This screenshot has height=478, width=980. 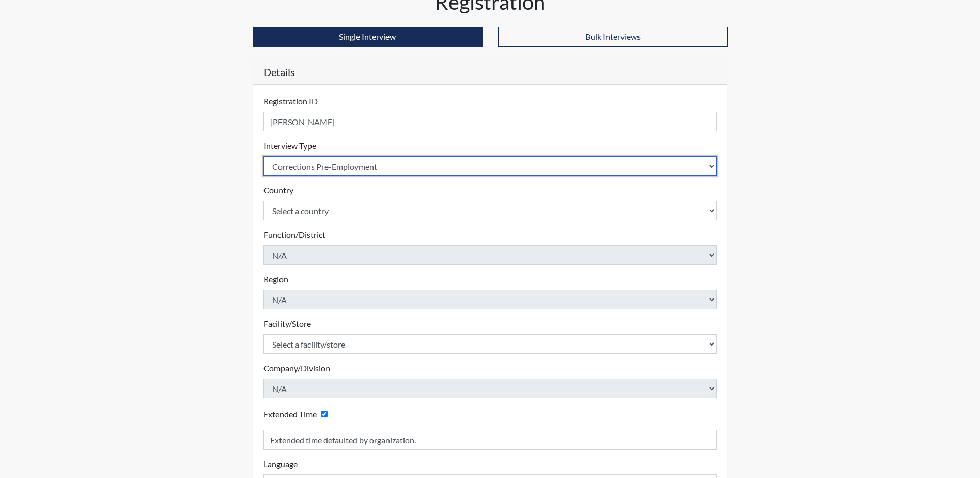 What do you see at coordinates (276, 279) in the screenshot?
I see `label: Region` at bounding box center [276, 279].